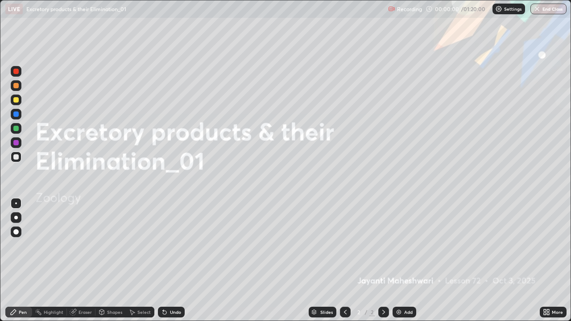 This screenshot has width=571, height=321. What do you see at coordinates (23, 313) in the screenshot?
I see `div: Pen` at bounding box center [23, 313].